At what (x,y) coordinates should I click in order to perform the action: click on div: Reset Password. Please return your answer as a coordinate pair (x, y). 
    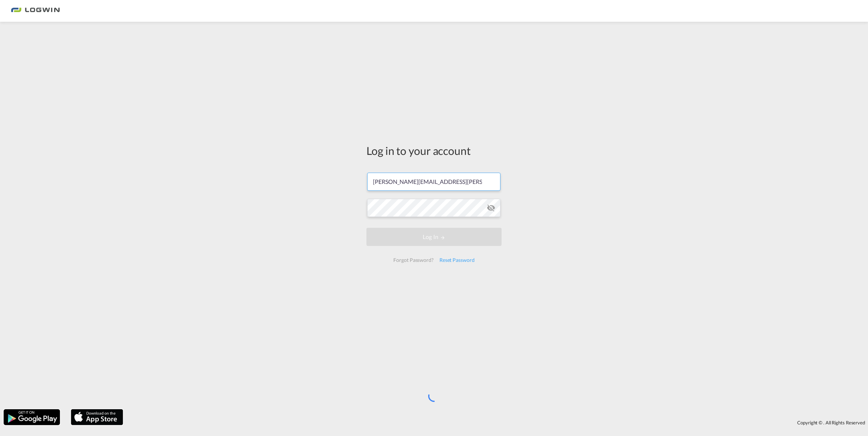
    Looking at the image, I should click on (457, 260).